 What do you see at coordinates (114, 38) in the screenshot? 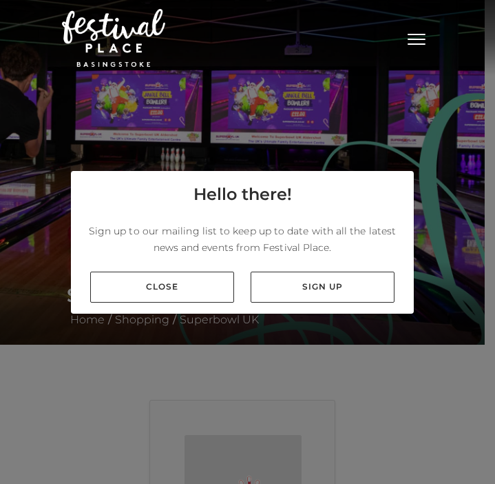
I see `img: Festival Place Logo` at bounding box center [114, 38].